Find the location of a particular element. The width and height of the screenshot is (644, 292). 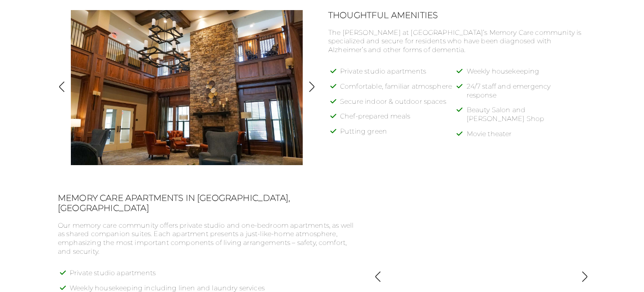

h2: Thoughtful Amenities is located at coordinates (457, 15).